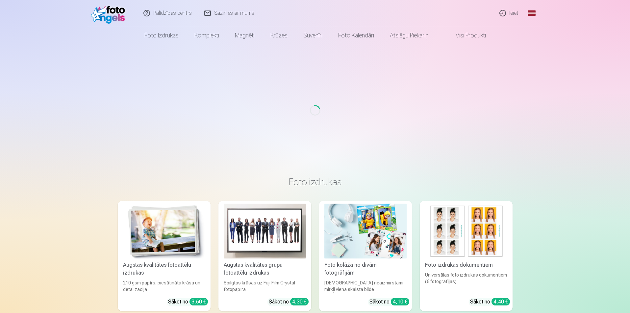  Describe the element at coordinates (365, 231) in the screenshot. I see `img: Foto kolāža no divām fotogrāfijām` at that location.